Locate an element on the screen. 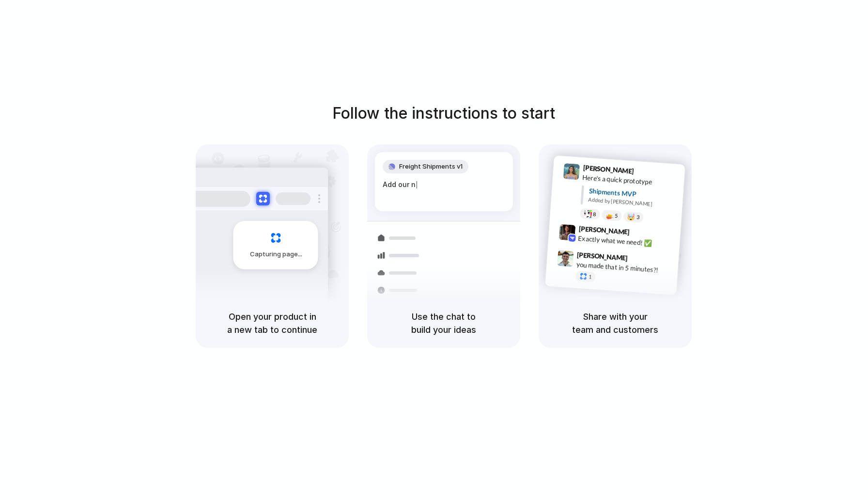 Image resolution: width=868 pixels, height=500 pixels. div: Shipments MVP is located at coordinates (633, 194).